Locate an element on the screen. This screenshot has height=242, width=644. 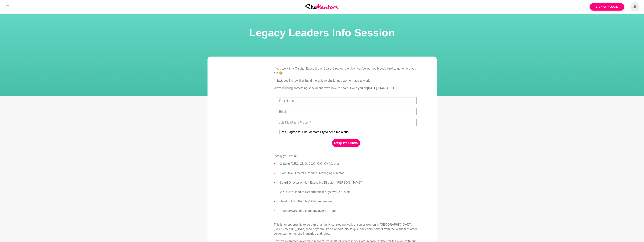
input: First Name is located at coordinates (346, 101).